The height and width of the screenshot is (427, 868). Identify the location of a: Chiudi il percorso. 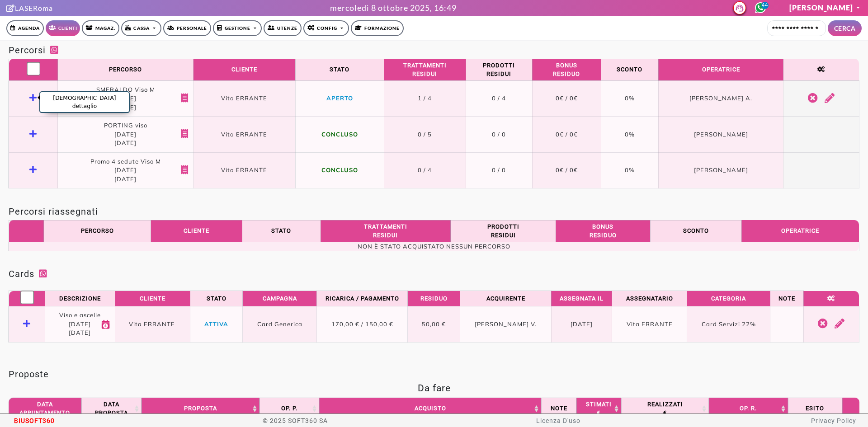
(812, 99).